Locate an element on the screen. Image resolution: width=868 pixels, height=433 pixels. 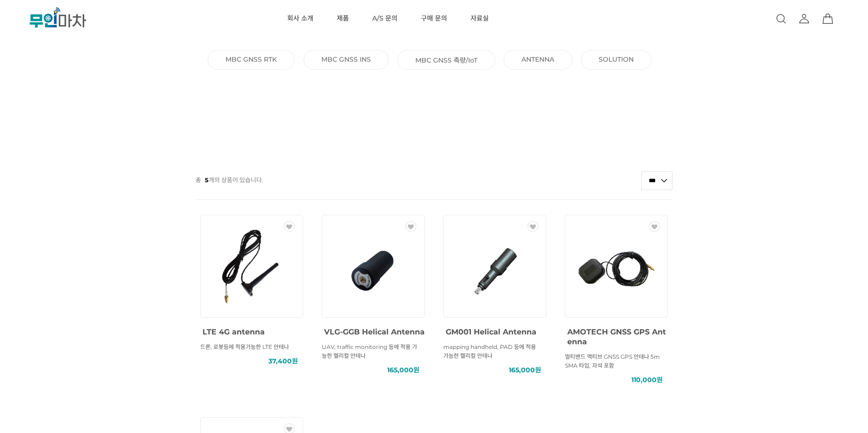
a: MBC GNSS INS is located at coordinates (346, 60).